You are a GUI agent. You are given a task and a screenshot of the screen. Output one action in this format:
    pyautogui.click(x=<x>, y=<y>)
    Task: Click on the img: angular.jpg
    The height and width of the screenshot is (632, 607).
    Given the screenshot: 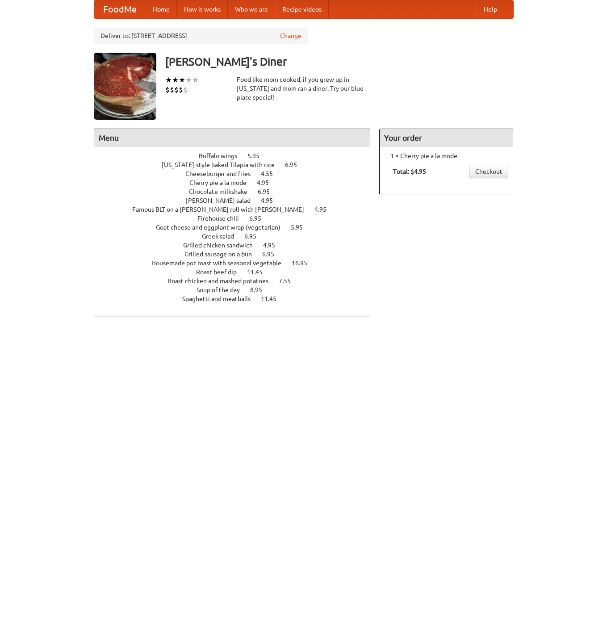 What is the action you would take?
    pyautogui.click(x=125, y=86)
    